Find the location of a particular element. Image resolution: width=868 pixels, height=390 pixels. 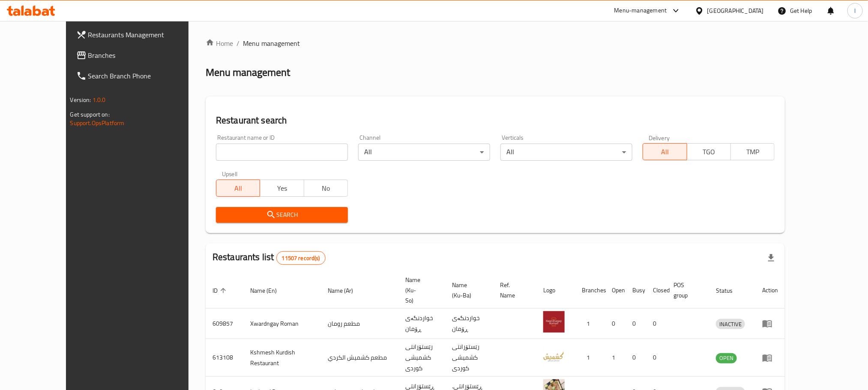

td: 609857 is located at coordinates (224, 323).